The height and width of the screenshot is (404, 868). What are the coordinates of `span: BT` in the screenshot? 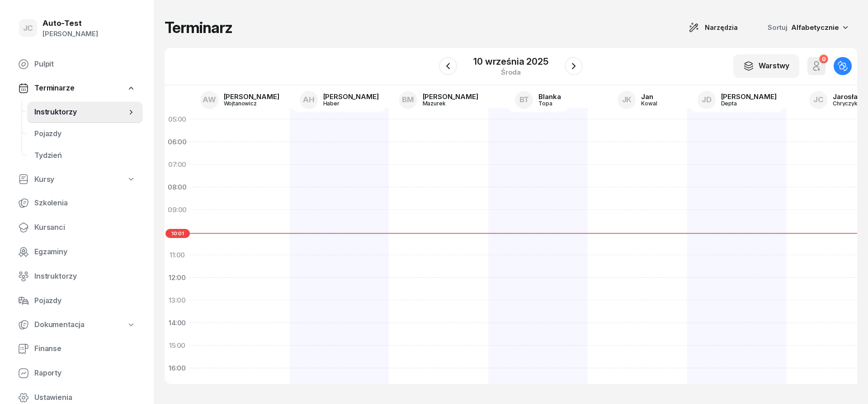 It's located at (525, 100).